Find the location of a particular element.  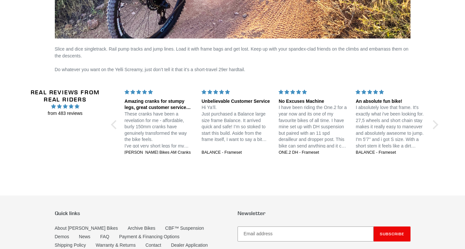

button: Subscribe is located at coordinates (392, 234).